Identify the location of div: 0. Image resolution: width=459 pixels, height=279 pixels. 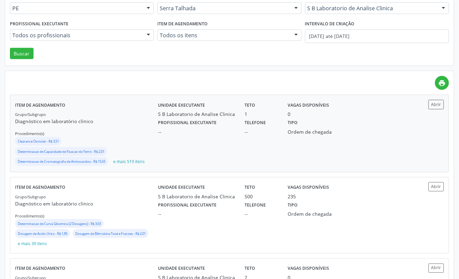
(289, 114).